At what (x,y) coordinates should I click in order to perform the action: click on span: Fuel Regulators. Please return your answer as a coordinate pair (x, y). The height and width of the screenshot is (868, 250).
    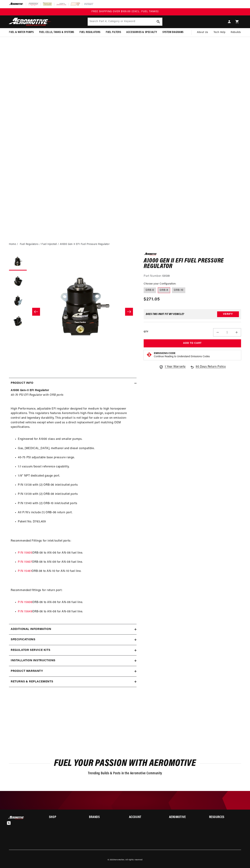
    Looking at the image, I should click on (90, 32).